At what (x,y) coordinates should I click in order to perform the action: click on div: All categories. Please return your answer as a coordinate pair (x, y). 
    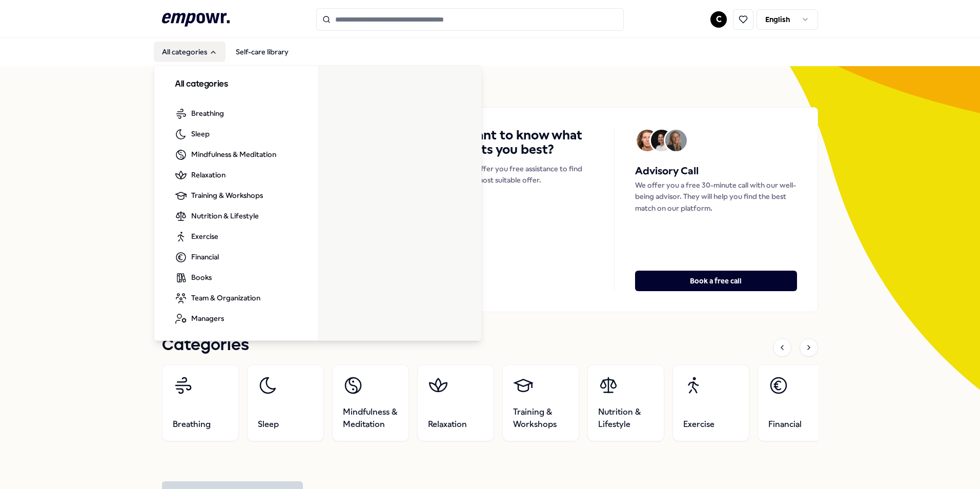
    Looking at the image, I should click on (318, 204).